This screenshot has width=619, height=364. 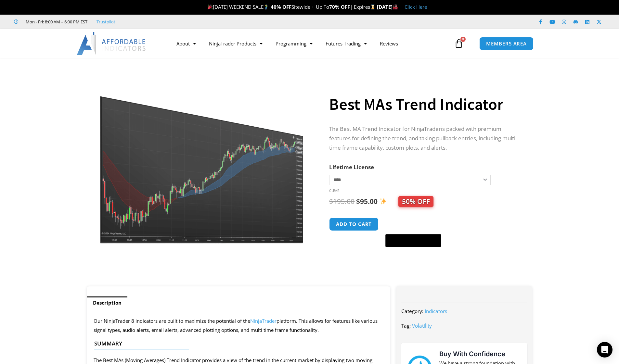 I want to click on a: Programming, so click(x=294, y=44).